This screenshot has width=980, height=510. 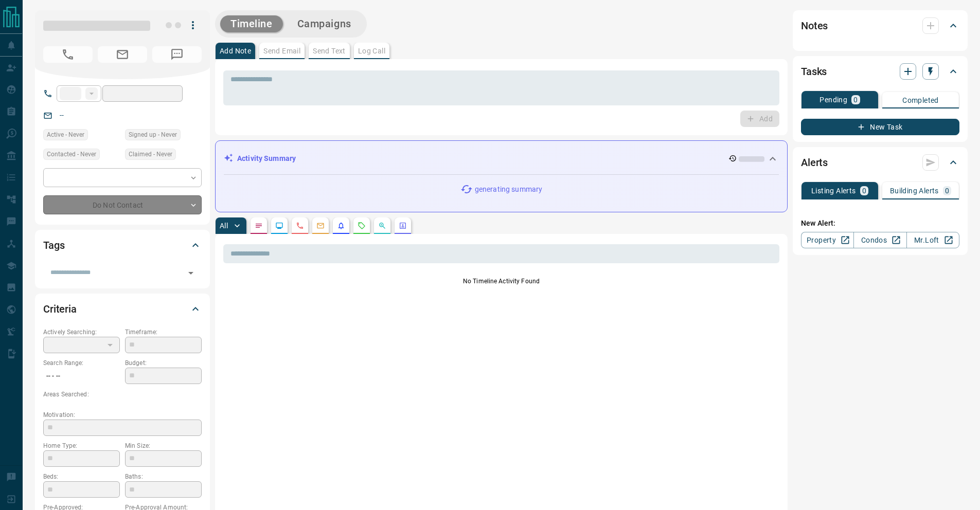 What do you see at coordinates (279, 226) in the screenshot?
I see `svg: Lead Browsing Activity` at bounding box center [279, 226].